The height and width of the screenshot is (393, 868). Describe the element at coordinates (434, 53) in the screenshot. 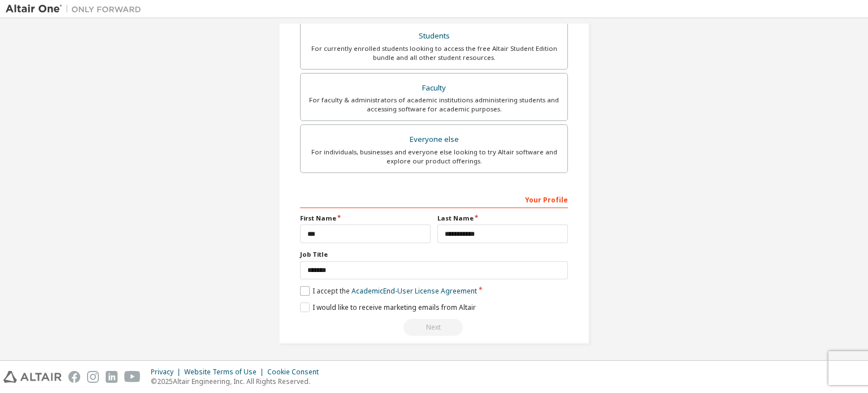

I see `div: For currently enrolled students looking to access the free Altair Student Edition bundle and all ...` at that location.